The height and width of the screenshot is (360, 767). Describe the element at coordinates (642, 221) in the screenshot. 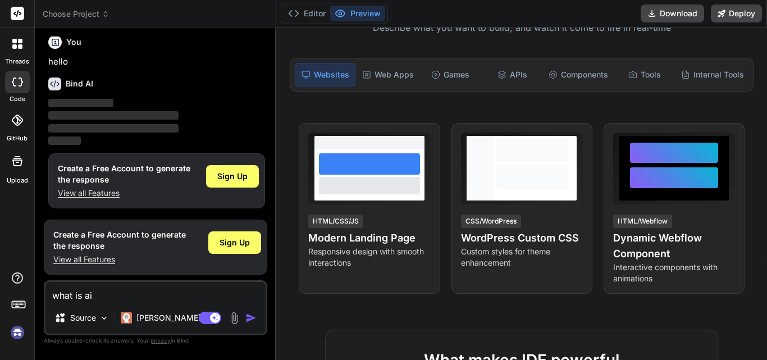

I see `div: HTML/Webflow` at that location.